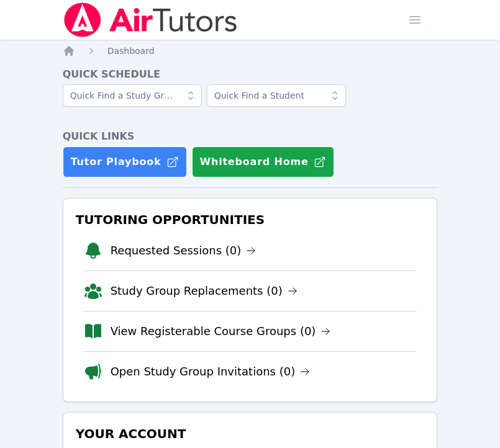 This screenshot has width=500, height=448. Describe the element at coordinates (183, 251) in the screenshot. I see `a: Requested Sessions (0)` at that location.